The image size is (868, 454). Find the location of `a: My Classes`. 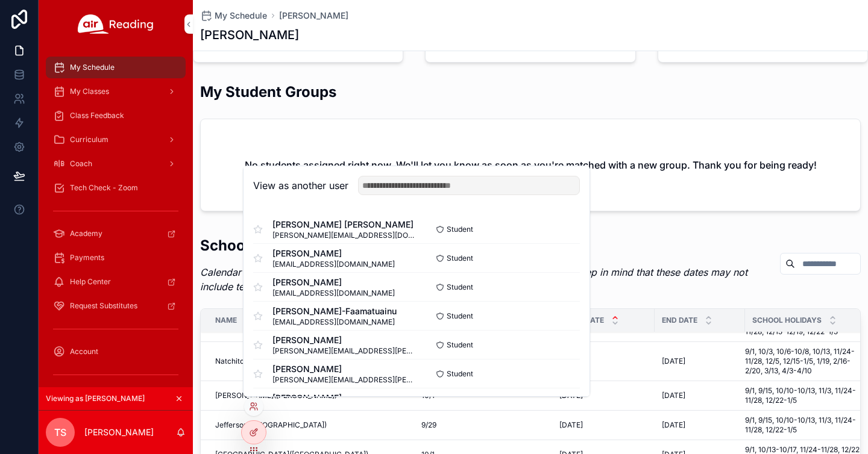

a: My Classes is located at coordinates (116, 91).